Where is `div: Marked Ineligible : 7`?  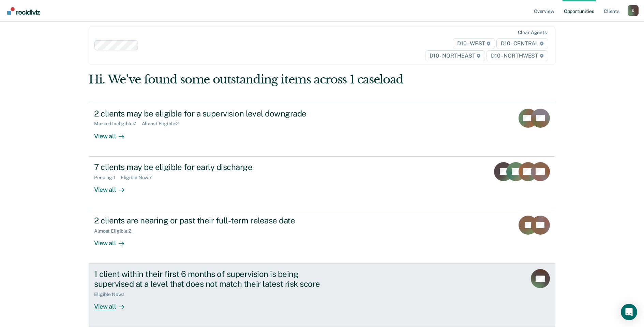
div: Marked Ineligible : 7 is located at coordinates (118, 124).